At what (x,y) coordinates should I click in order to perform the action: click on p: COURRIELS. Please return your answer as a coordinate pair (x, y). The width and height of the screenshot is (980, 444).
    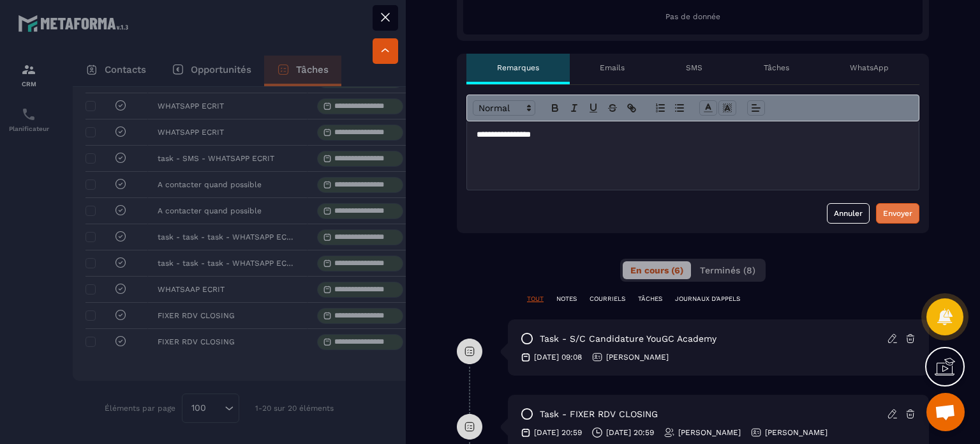
    Looking at the image, I should click on (607, 299).